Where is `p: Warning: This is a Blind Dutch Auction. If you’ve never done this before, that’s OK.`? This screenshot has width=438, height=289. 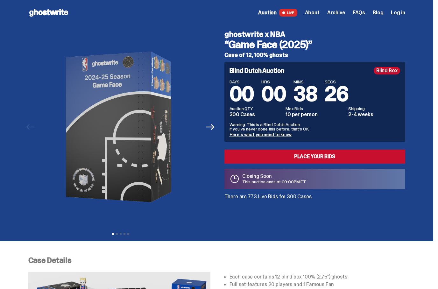 p: Warning: This is a Blind Dutch Auction. If you’ve never done this before, that’s OK. is located at coordinates (315, 127).